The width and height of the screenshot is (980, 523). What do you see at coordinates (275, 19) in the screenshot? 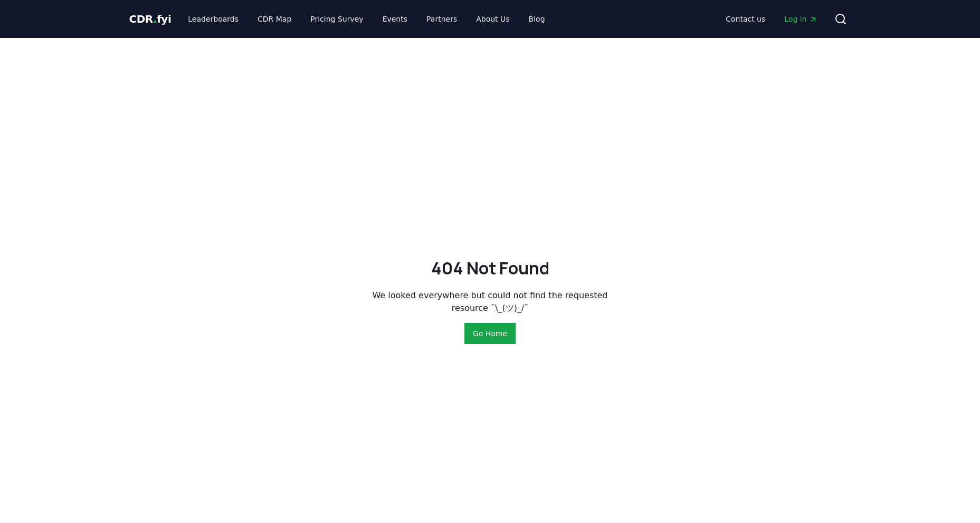
I see `a: CDR Map` at bounding box center [275, 19].